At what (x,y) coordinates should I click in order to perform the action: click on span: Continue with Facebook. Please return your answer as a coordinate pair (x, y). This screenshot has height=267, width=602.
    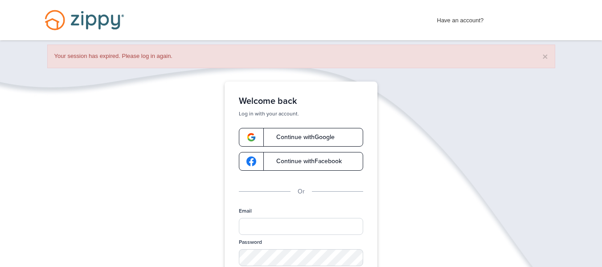
    Looking at the image, I should click on (304, 161).